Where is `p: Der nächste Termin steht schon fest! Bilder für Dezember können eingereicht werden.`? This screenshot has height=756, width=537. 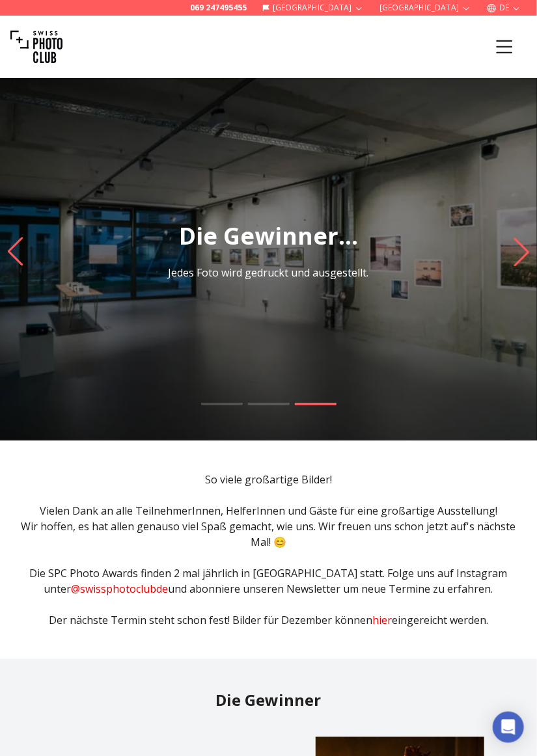
p: Der nächste Termin steht schon fest! Bilder für Dezember können eingereicht werden. is located at coordinates (268, 620).